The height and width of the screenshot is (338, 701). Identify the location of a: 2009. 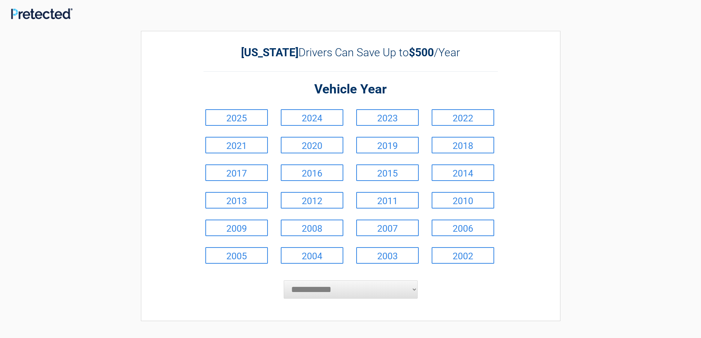
(237, 228).